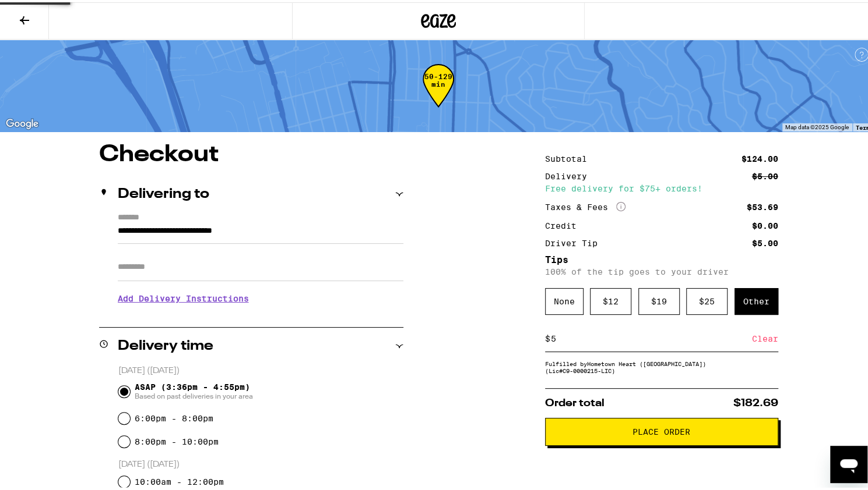 The image size is (868, 490). Describe the element at coordinates (707, 300) in the screenshot. I see `div: $ 25` at that location.